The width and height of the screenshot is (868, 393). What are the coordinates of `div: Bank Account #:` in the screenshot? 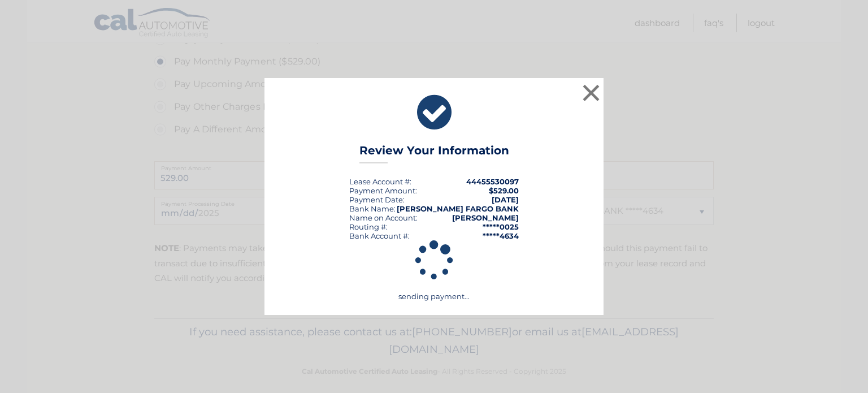 It's located at (379, 236).